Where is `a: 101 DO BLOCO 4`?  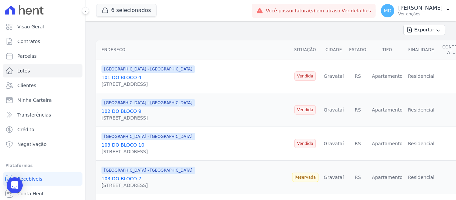 a: 101 DO BLOCO 4 is located at coordinates (122, 78).